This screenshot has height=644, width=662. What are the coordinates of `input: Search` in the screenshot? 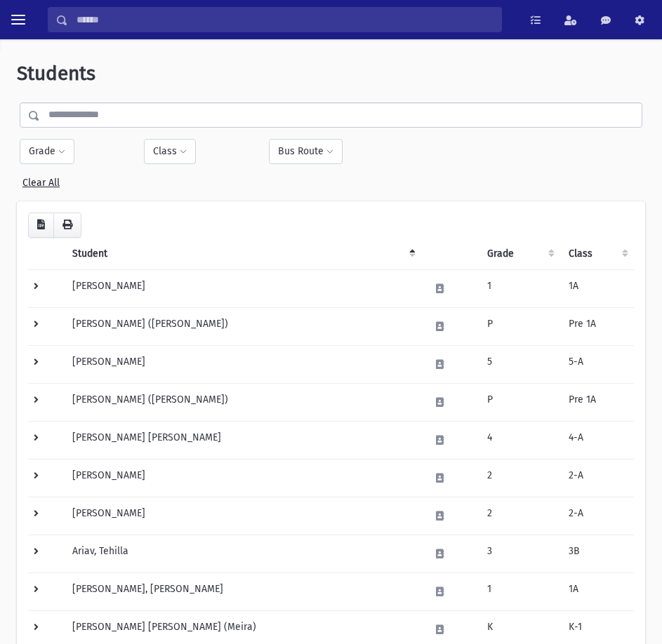 It's located at (284, 19).